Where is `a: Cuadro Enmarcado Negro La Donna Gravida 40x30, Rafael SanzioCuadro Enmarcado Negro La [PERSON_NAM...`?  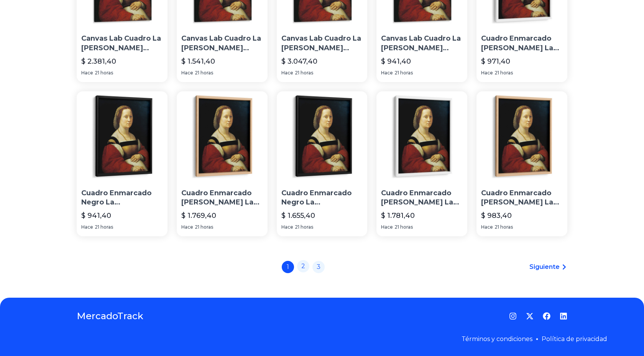
a: Cuadro Enmarcado Negro La Donna Gravida 40x30, Rafael SanzioCuadro Enmarcado Negro La [PERSON_NAM... is located at coordinates (122, 164).